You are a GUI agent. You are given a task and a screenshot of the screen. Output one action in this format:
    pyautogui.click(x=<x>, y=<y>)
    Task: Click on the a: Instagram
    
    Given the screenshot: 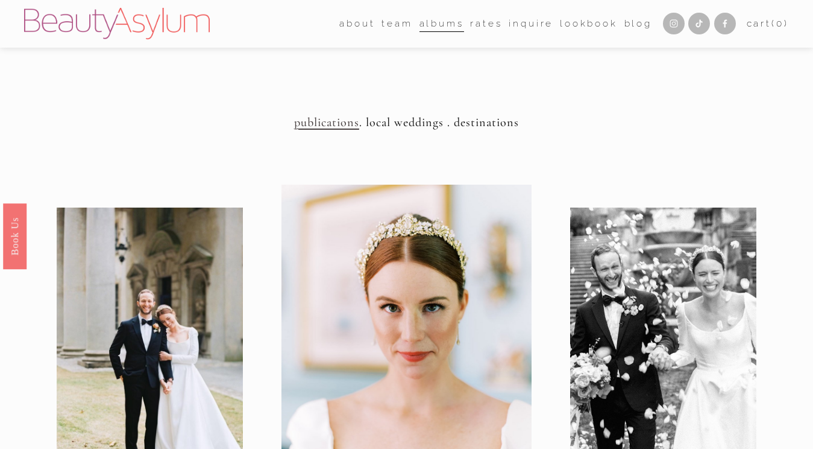 What is the action you would take?
    pyautogui.click(x=674, y=24)
    